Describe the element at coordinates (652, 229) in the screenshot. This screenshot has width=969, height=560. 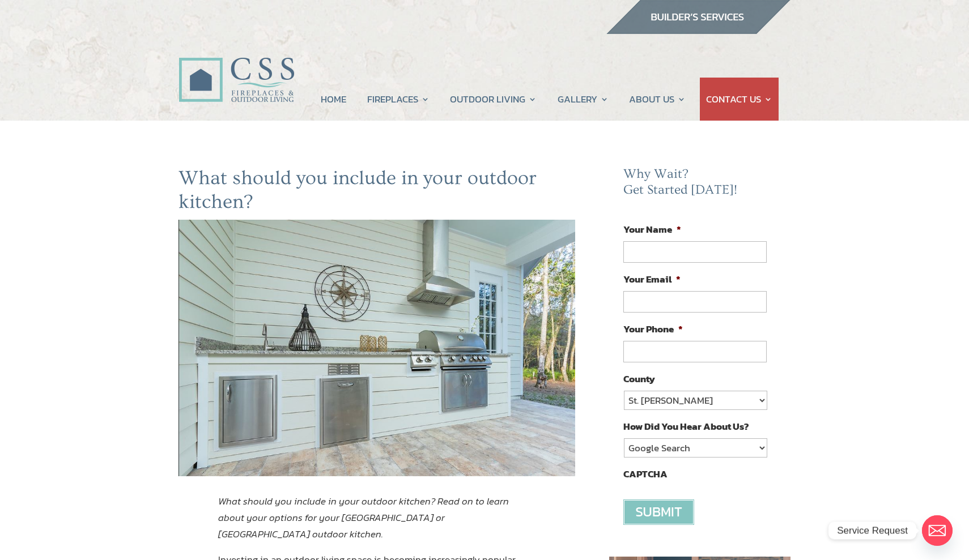
I see `label: Your Name` at that location.